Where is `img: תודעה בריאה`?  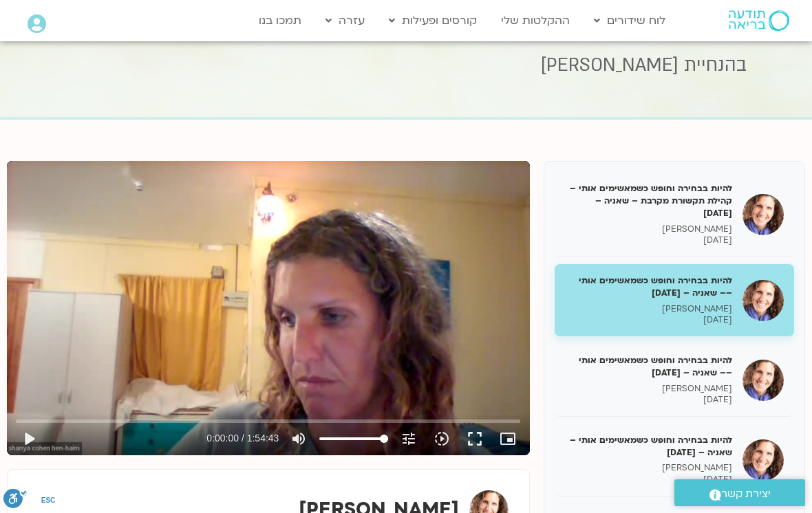
img: תודעה בריאה is located at coordinates (759, 20).